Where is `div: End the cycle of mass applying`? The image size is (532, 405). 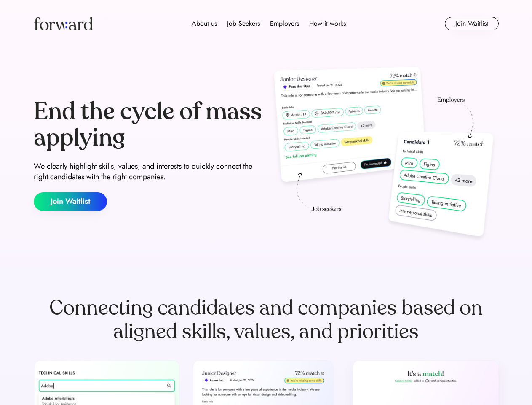 div: End the cycle of mass applying is located at coordinates (148, 124).